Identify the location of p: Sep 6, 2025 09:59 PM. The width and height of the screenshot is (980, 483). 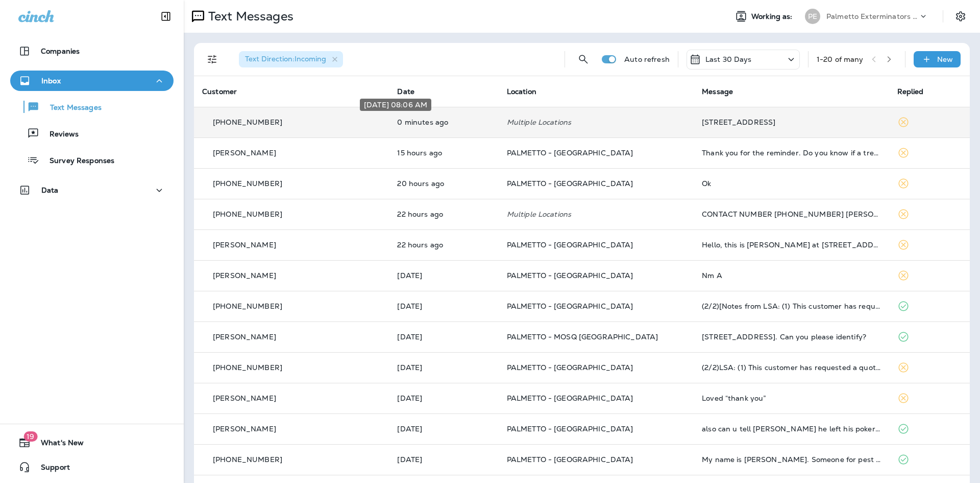
(444, 275).